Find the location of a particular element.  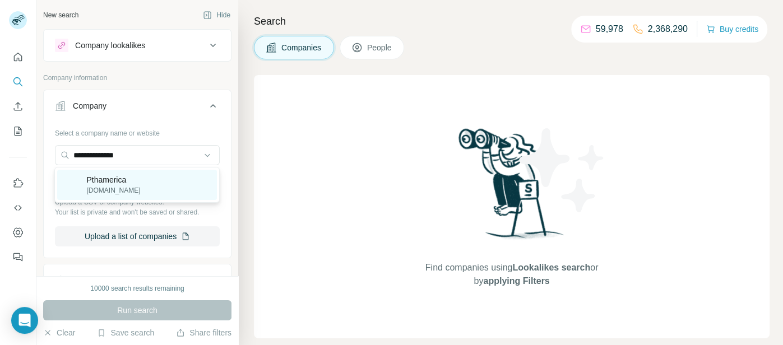

button: Industry is located at coordinates (137, 280).